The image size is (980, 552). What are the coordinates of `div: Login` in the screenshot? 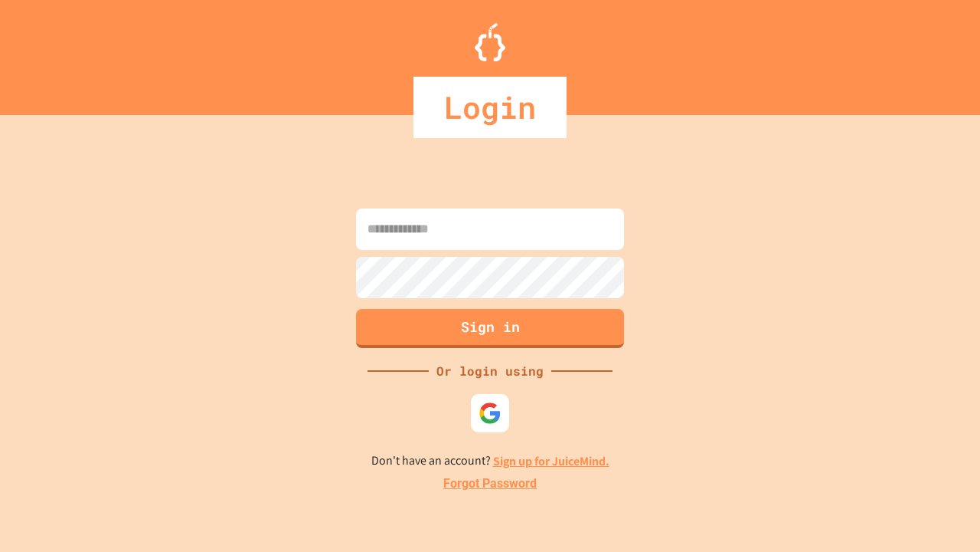 It's located at (490, 107).